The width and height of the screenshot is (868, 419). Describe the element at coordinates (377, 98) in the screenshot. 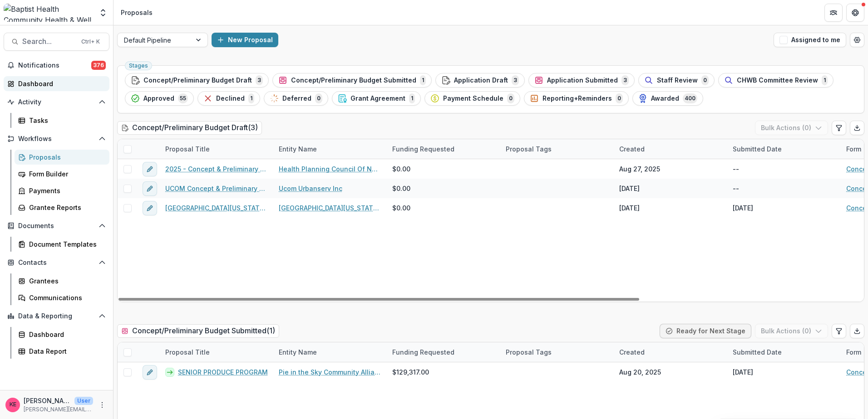

I see `span: Grant Agreement` at that location.